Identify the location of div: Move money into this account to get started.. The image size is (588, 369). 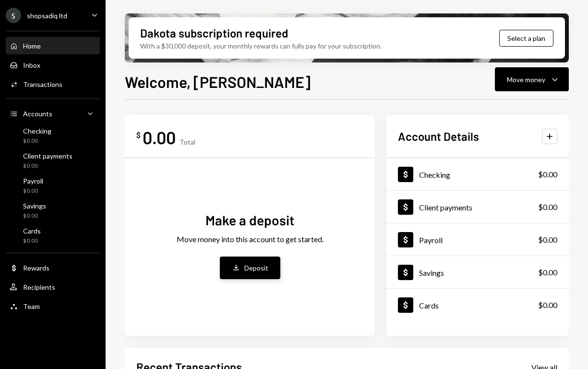
(250, 239).